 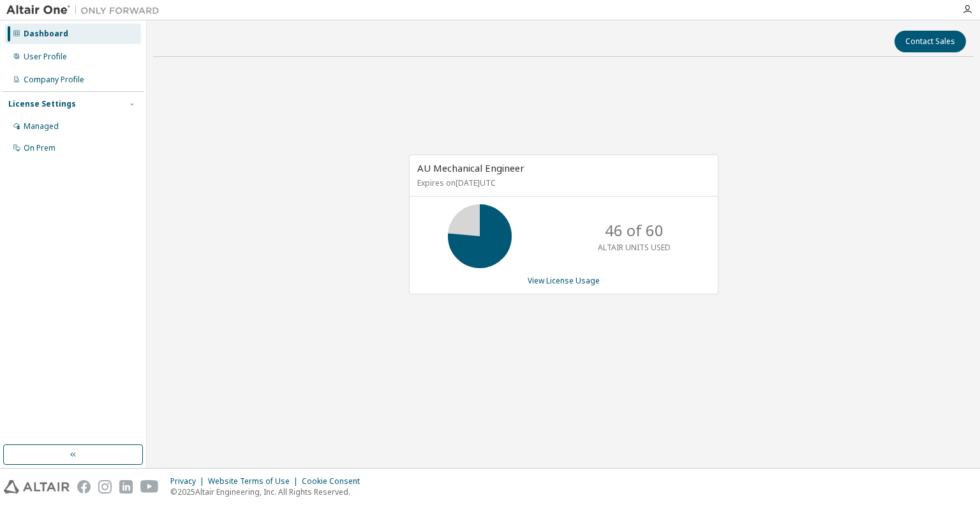 I want to click on div: Privacy, so click(x=189, y=482).